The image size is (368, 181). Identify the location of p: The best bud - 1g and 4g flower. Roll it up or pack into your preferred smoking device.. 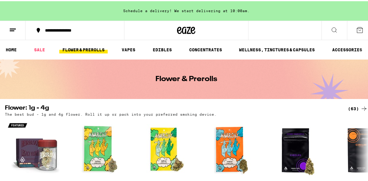
(111, 113).